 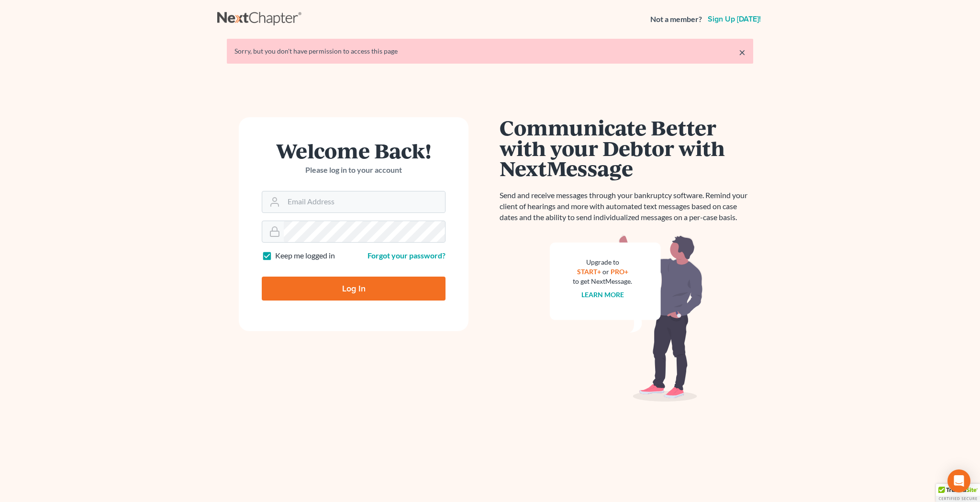 What do you see at coordinates (490, 51) in the screenshot?
I see `div: Sorry, but you don't have permission to access this page` at bounding box center [490, 51].